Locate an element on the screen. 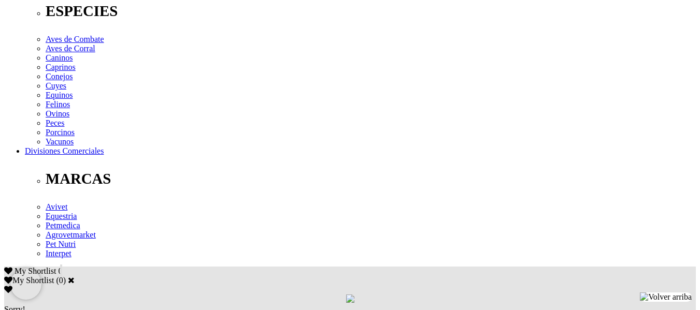 This screenshot has width=700, height=310. a: Ovinos is located at coordinates (58, 113).